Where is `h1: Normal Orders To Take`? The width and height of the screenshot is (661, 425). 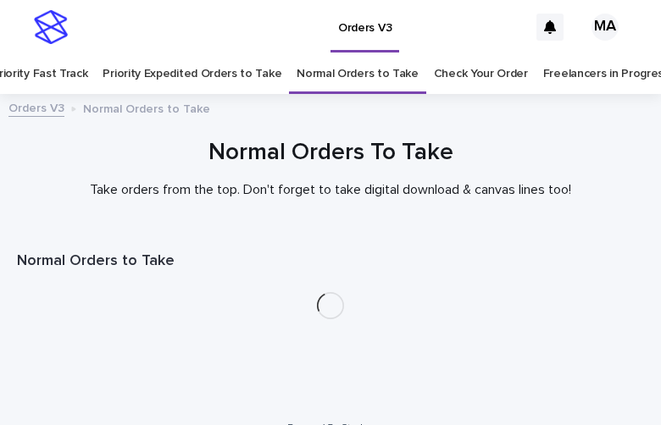
h1: Normal Orders To Take is located at coordinates (330, 152).